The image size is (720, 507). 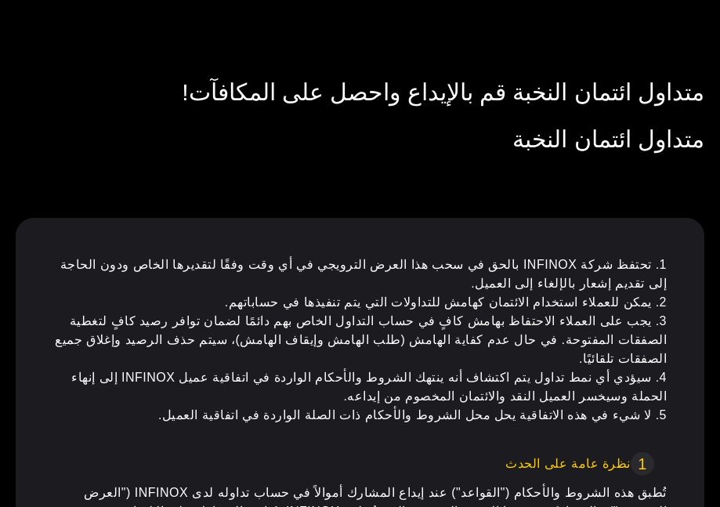 I want to click on span: متداول ائتمان النخبة قم بالإيداع واحصل على المكافآت!, so click(x=443, y=92).